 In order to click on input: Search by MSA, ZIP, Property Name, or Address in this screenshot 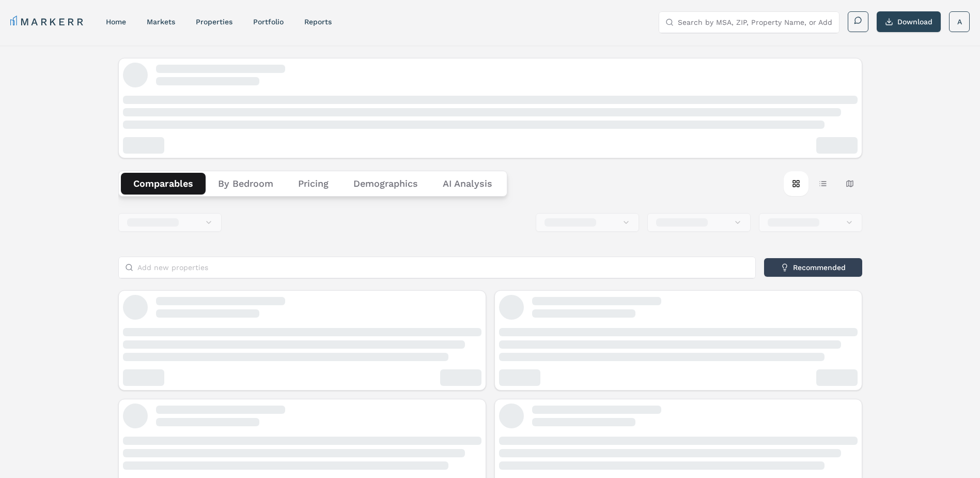, I will do `click(755, 22)`.